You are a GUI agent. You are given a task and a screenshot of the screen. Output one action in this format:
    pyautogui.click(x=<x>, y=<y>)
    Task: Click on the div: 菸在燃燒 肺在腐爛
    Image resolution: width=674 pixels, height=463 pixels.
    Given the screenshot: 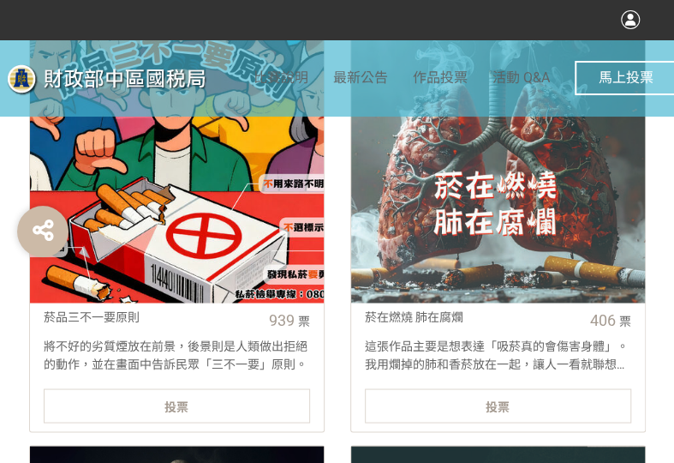 What is the action you would take?
    pyautogui.click(x=471, y=317)
    